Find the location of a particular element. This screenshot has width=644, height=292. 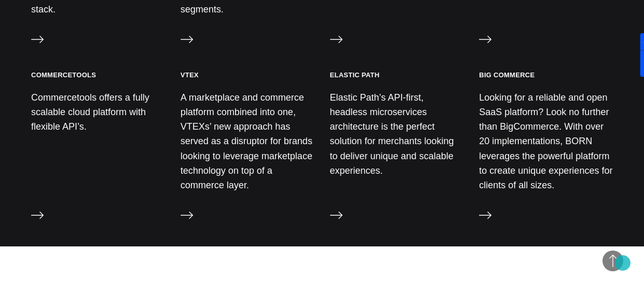

h3: Big Commerce is located at coordinates (507, 75).